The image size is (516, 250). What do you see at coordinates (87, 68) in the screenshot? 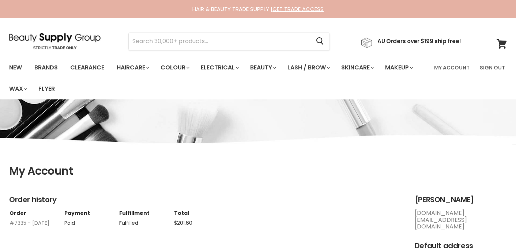
I see `a: Clearance` at bounding box center [87, 68].